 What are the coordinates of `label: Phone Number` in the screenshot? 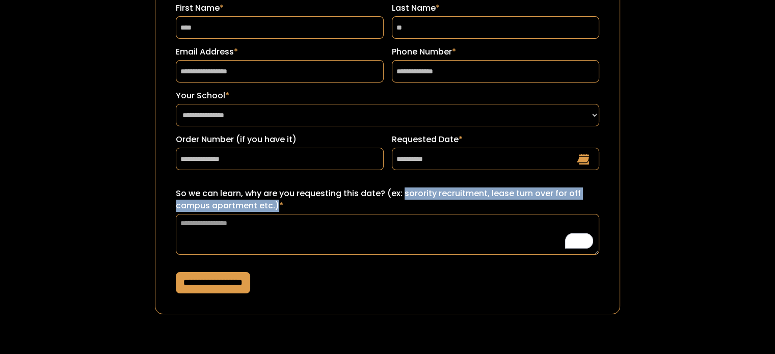 It's located at (495, 52).